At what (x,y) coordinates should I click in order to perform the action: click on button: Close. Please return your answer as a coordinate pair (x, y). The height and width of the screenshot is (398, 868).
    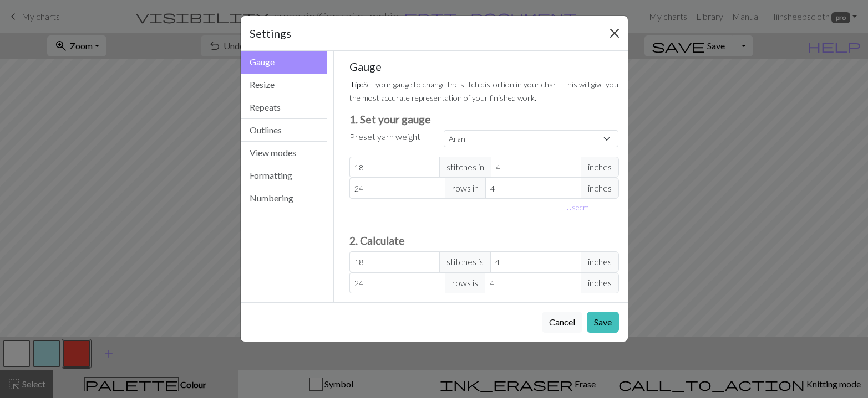
    Looking at the image, I should click on (614, 33).